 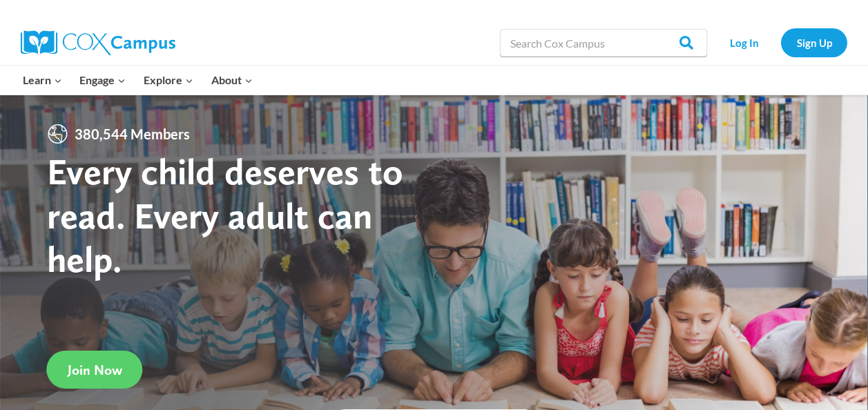 What do you see at coordinates (225, 214) in the screenshot?
I see `strong: Every child deserves to read. Every adult can help.` at bounding box center [225, 214].